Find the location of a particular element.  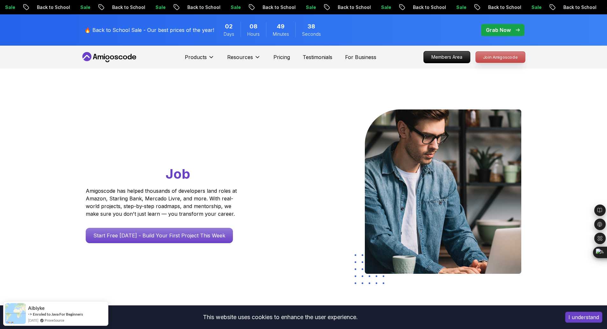

p: Testimonials is located at coordinates (318, 57).